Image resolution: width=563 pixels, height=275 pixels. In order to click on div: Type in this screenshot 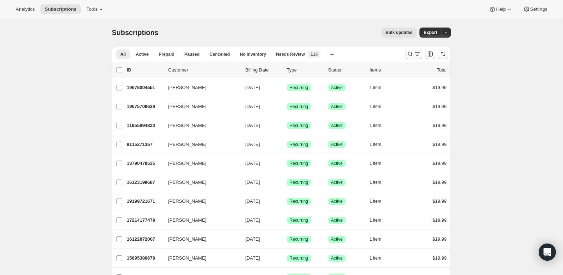, I will do `click(305, 70)`.